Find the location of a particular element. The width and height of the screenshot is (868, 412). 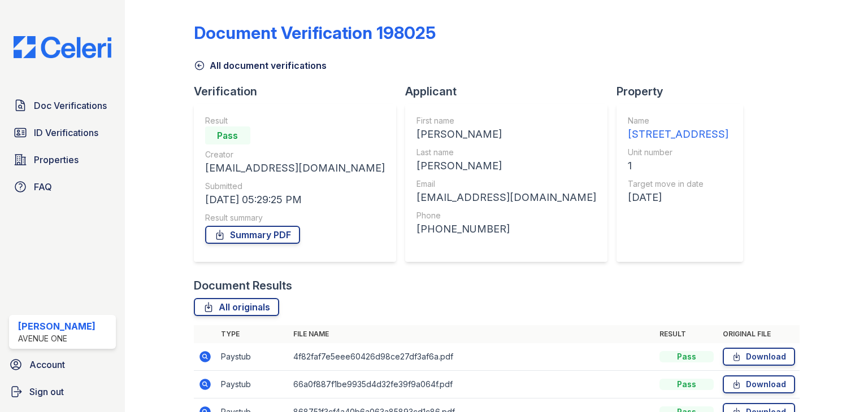

div: Email is located at coordinates (506, 184).